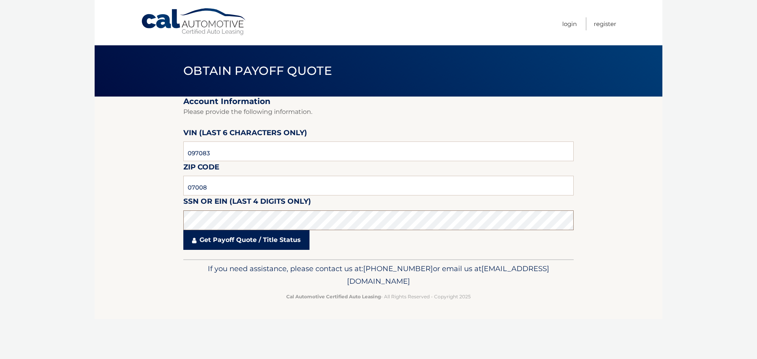 This screenshot has height=359, width=757. Describe the element at coordinates (569, 24) in the screenshot. I see `a: Login` at that location.